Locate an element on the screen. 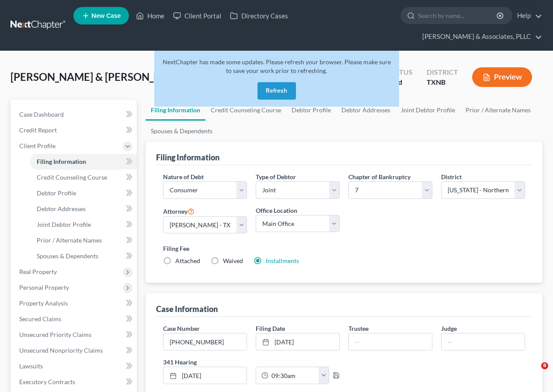 This screenshot has width=553, height=392. div: TXNB is located at coordinates (443, 82).